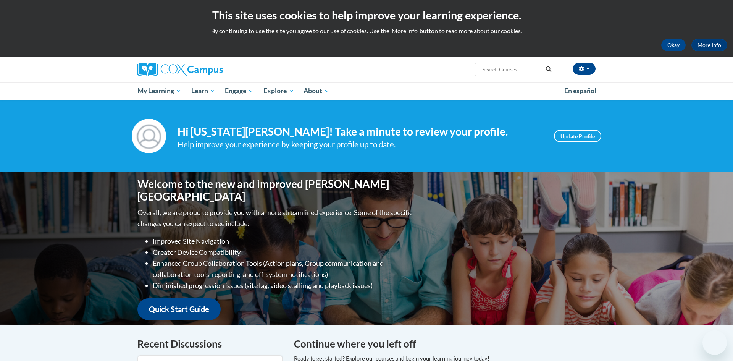 The width and height of the screenshot is (733, 361). Describe the element at coordinates (179, 309) in the screenshot. I see `a: Quick Start Guide` at that location.